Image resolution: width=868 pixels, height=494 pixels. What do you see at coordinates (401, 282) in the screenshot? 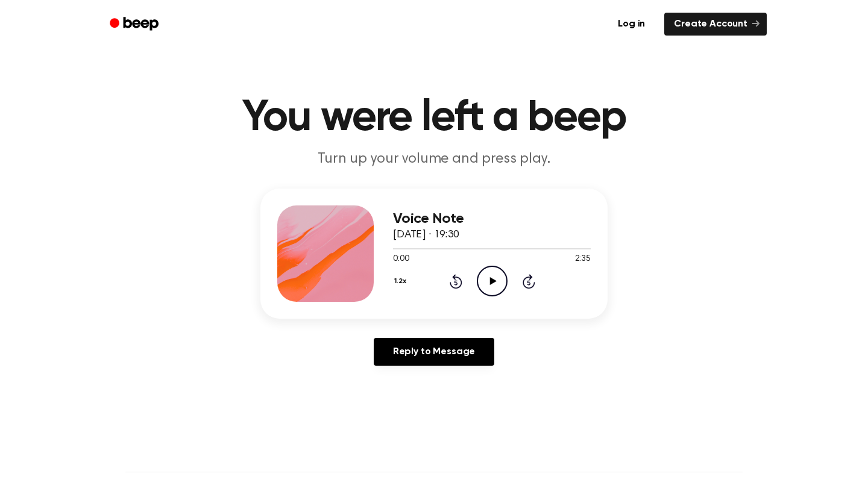
I see `button: 1.2x` at bounding box center [401, 282].